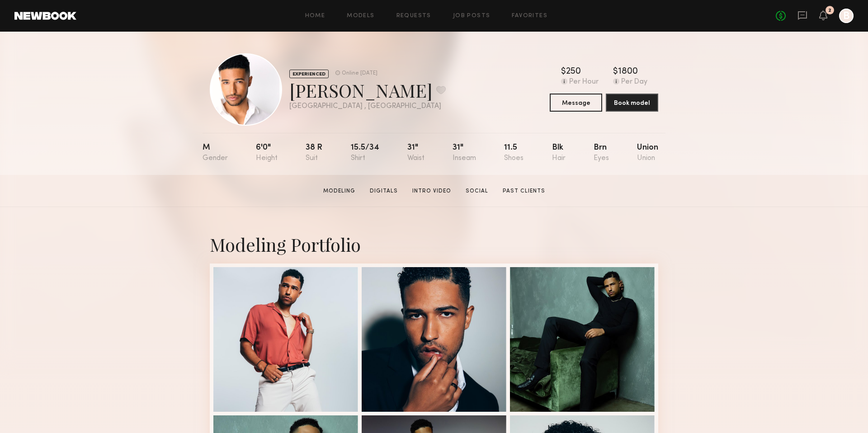  What do you see at coordinates (529, 16) in the screenshot?
I see `a: Favorites` at bounding box center [529, 16].